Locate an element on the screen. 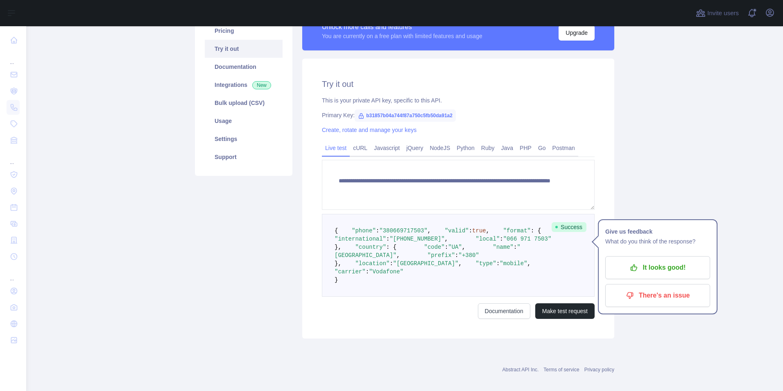 The width and height of the screenshot is (783, 391). span: "phone" is located at coordinates (364, 231).